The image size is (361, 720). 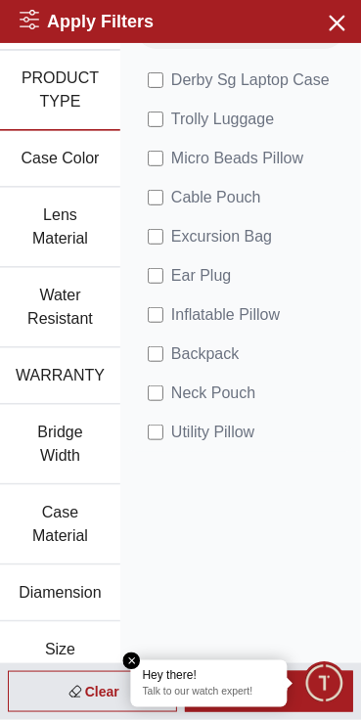 I want to click on span: Inflatable Pillow, so click(x=225, y=315).